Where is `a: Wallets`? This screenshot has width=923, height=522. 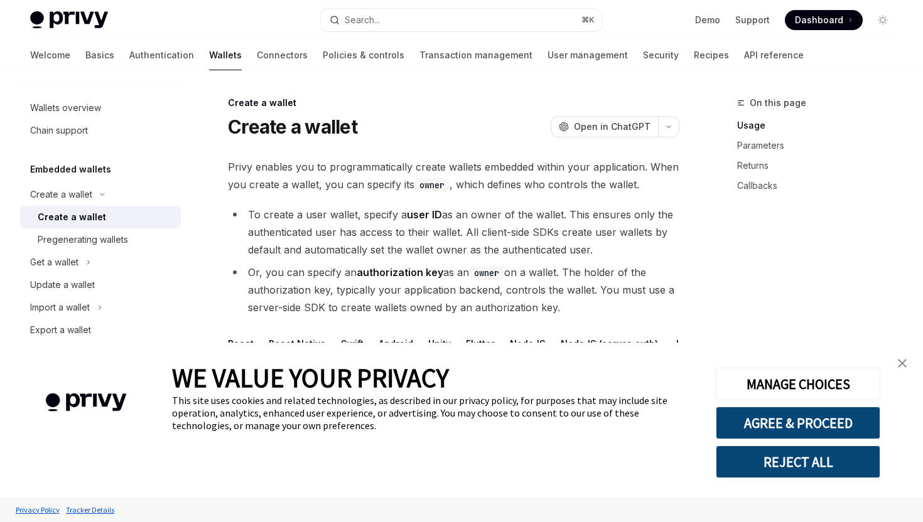 a: Wallets is located at coordinates (225, 55).